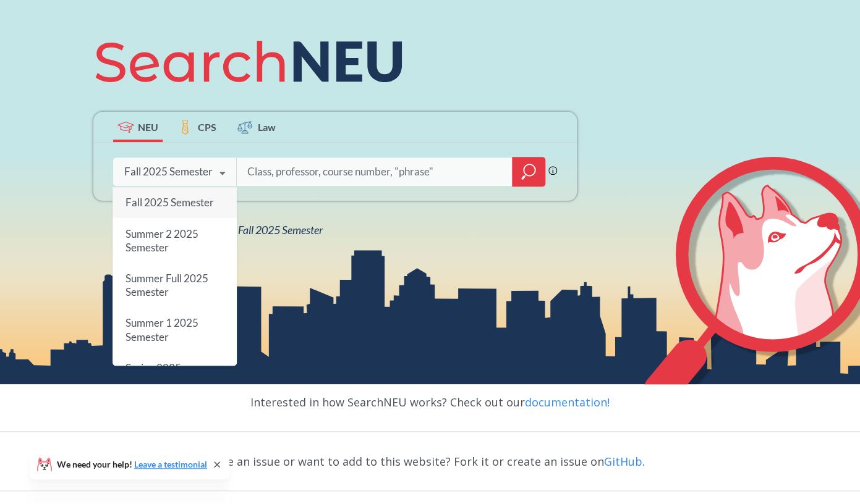 Image resolution: width=860 pixels, height=504 pixels. I want to click on svg: magnifying glass, so click(529, 172).